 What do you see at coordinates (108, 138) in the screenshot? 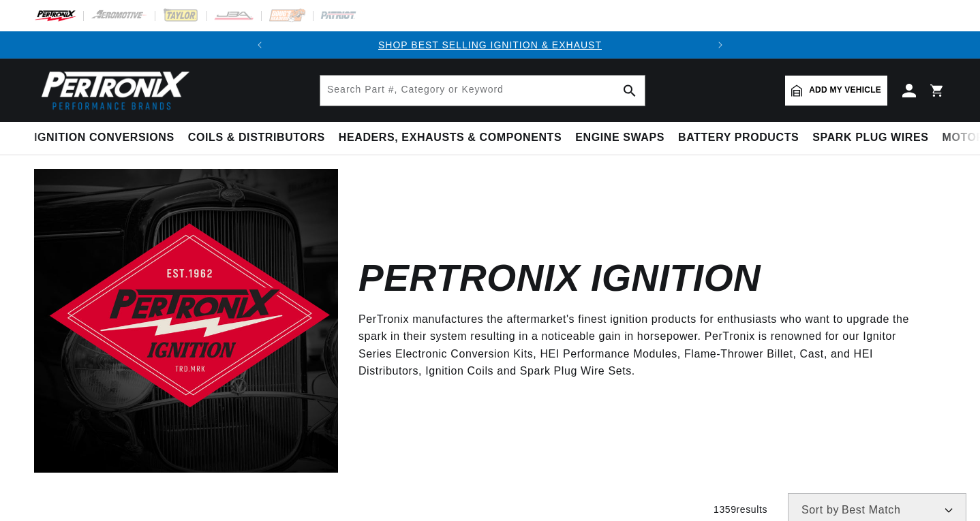
I see `summary: Ignition Conversions` at bounding box center [108, 138].